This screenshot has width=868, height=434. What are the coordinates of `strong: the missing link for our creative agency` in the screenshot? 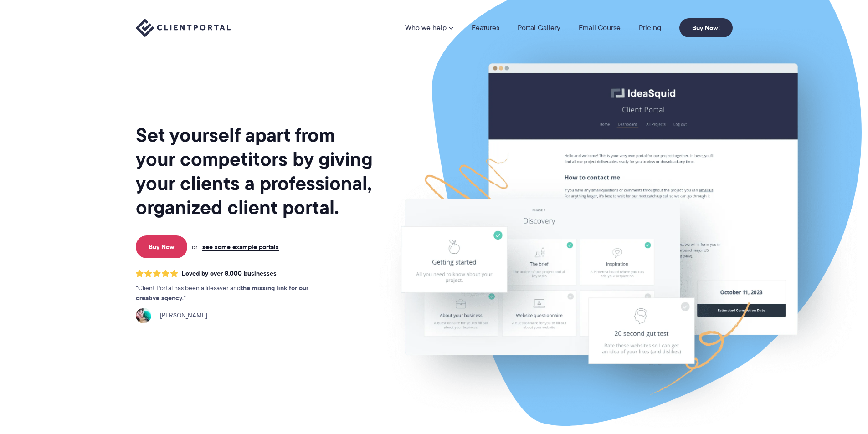 It's located at (222, 293).